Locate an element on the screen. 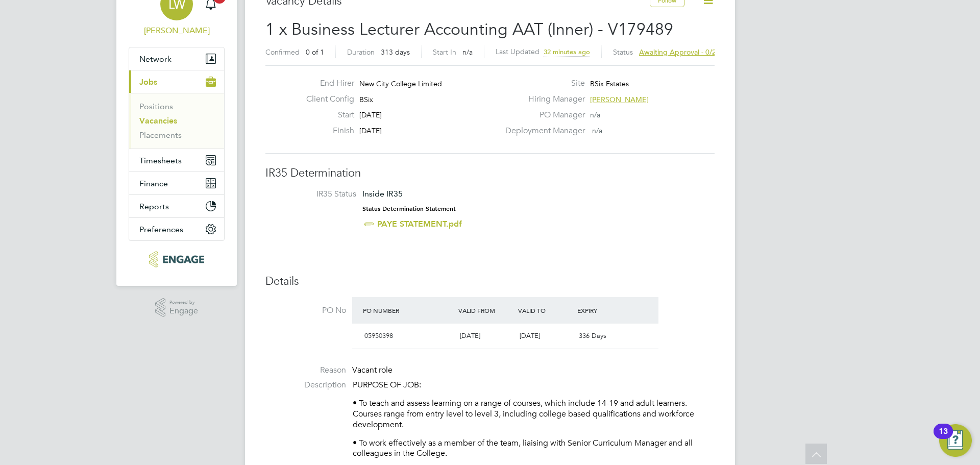 The image size is (980, 465). span: Vacant role is located at coordinates (372, 370).